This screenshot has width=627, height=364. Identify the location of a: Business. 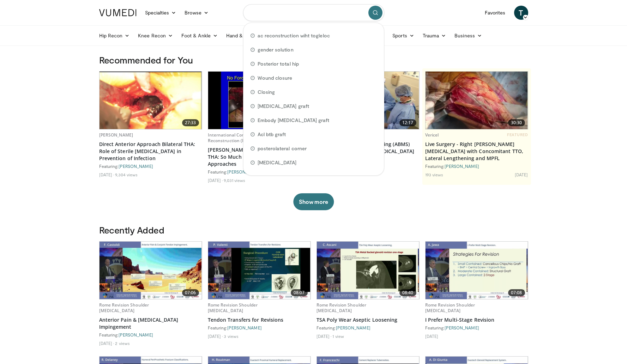
(468, 36).